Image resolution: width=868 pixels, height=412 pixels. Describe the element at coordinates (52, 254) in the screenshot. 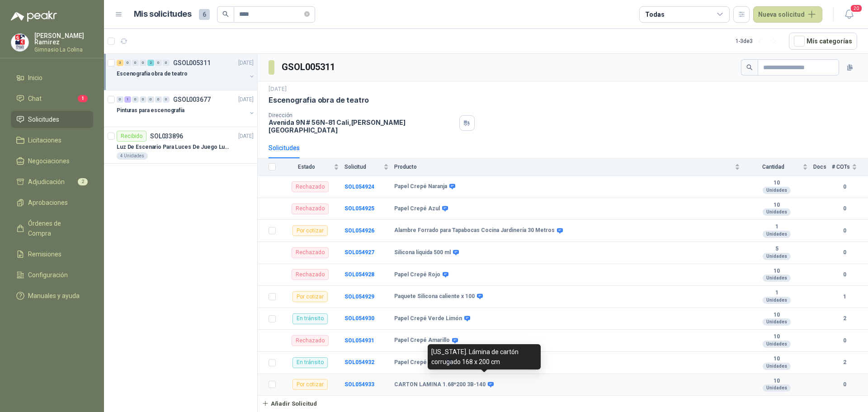

I see `a: Remisiones` at that location.